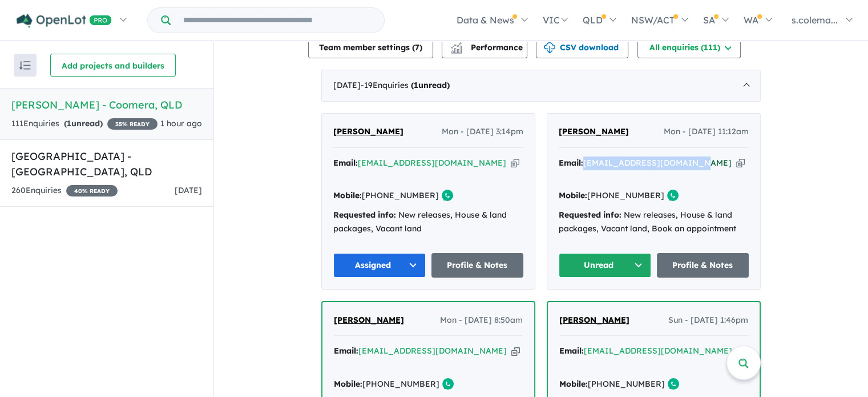 The width and height of the screenshot is (868, 397). What do you see at coordinates (485, 47) in the screenshot?
I see `button: Performance` at bounding box center [485, 47].